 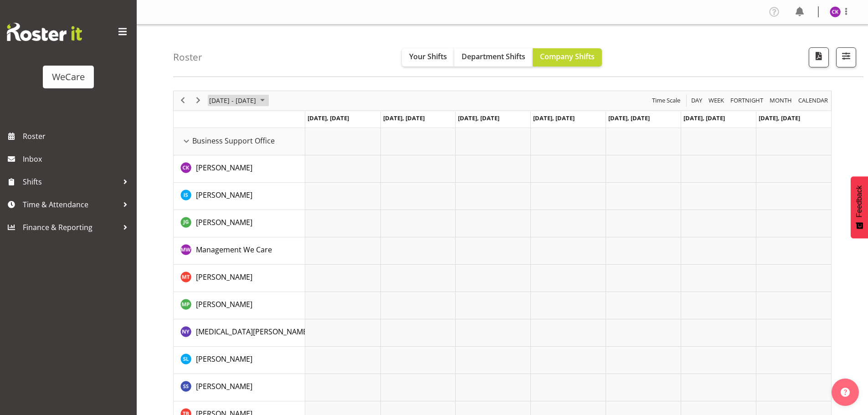 I want to click on a: Management We Care, so click(x=234, y=250).